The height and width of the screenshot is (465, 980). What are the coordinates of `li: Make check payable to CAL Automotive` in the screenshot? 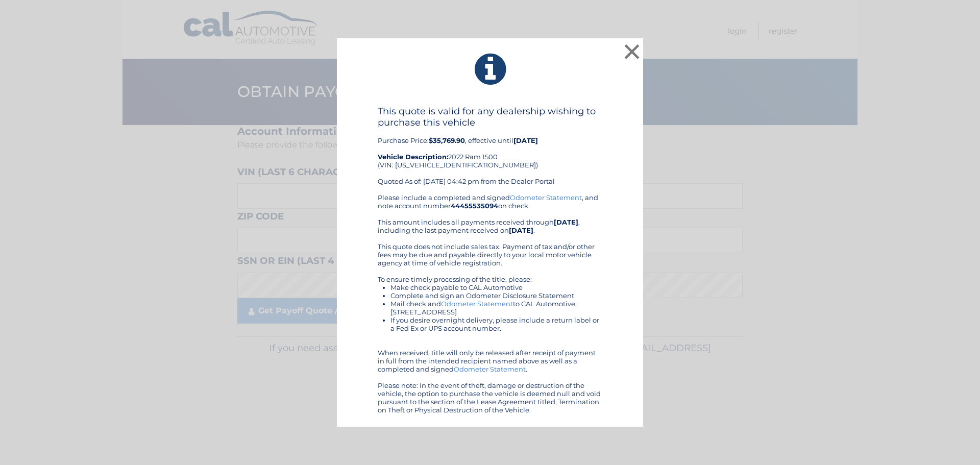 It's located at (496, 287).